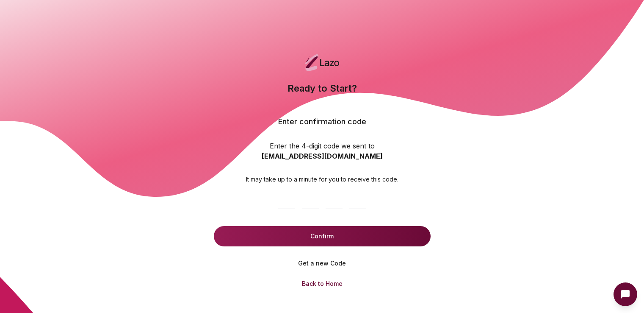 This screenshot has width=644, height=313. Describe the element at coordinates (322, 121) in the screenshot. I see `h4: Enter confirmation code` at that location.